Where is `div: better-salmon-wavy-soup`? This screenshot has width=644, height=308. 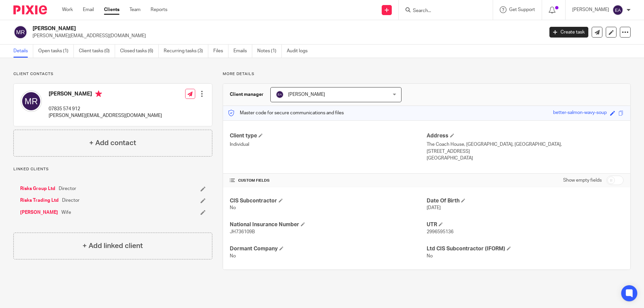
div: better-salmon-wavy-soup is located at coordinates (580, 113).